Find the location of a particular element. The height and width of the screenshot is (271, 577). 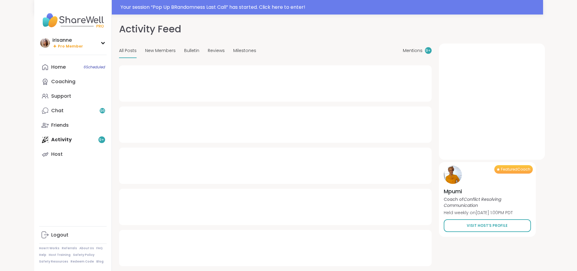

a: FAQ is located at coordinates (99, 248).